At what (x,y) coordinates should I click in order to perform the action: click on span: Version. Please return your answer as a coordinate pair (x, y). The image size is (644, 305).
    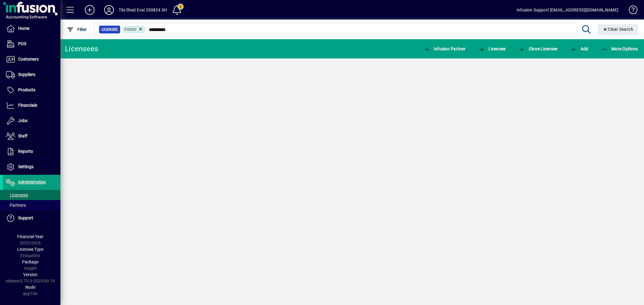
    Looking at the image, I should click on (30, 275).